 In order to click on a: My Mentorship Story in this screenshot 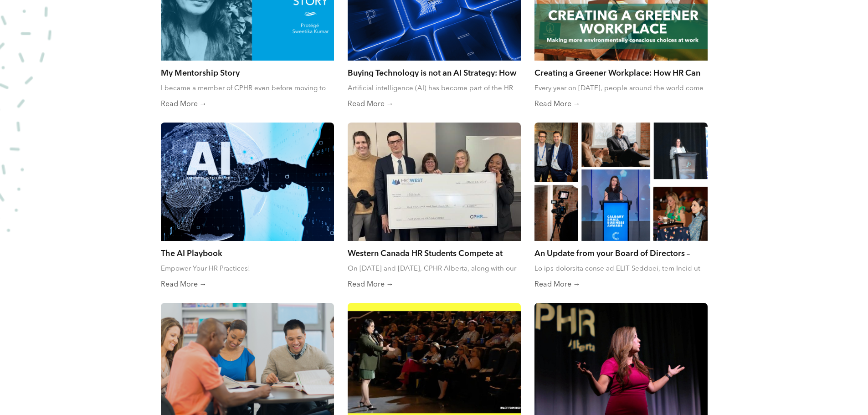, I will do `click(248, 72)`.